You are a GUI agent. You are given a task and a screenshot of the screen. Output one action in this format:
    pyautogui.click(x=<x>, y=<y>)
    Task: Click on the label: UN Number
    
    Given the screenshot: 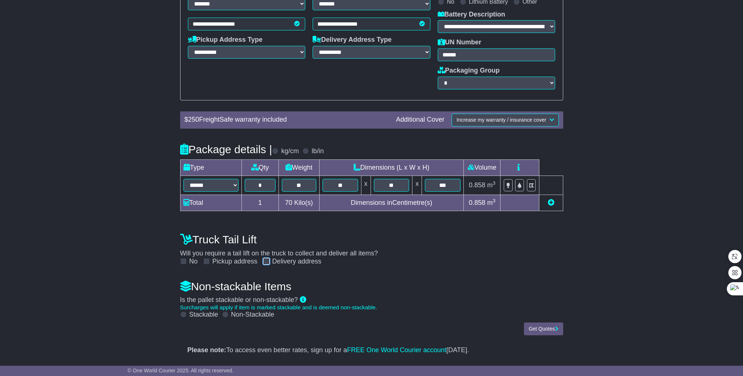 What is the action you would take?
    pyautogui.click(x=459, y=43)
    